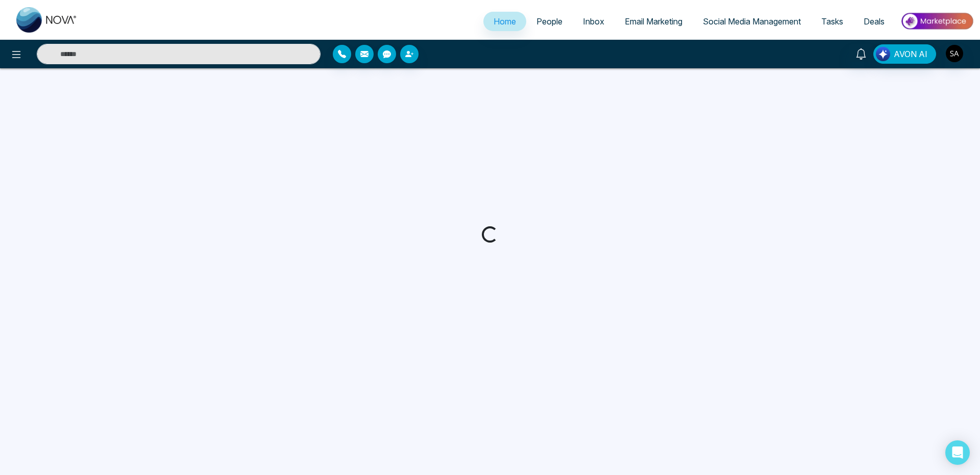  What do you see at coordinates (752, 21) in the screenshot?
I see `span: Social Media Management` at bounding box center [752, 21].